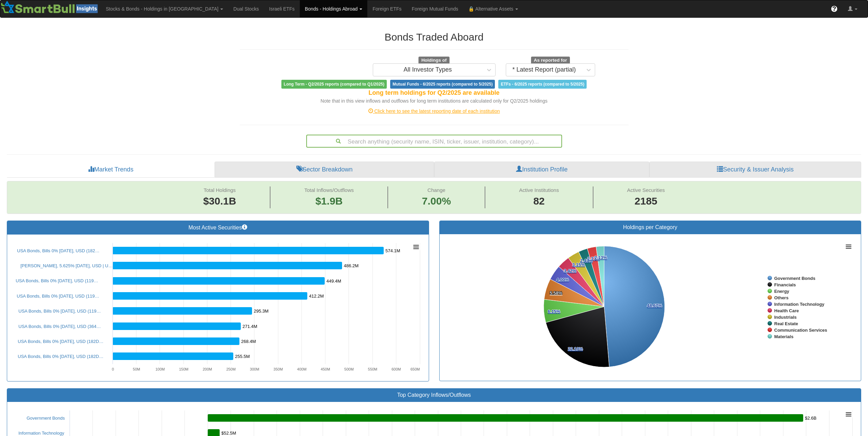  What do you see at coordinates (282, 9) in the screenshot?
I see `a: Israeli ETFs` at bounding box center [282, 9].